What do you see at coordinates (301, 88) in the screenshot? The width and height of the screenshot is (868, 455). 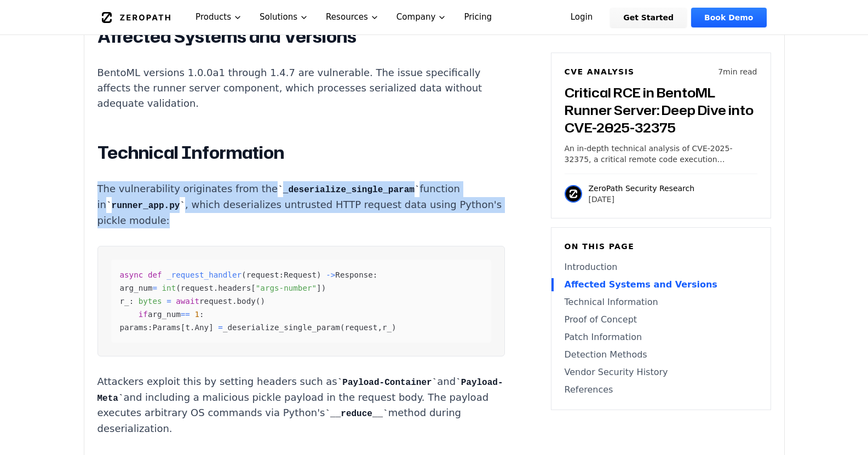 I see `p: BentoML versions 1.0.0a1 through 1.4.7 are vulnerable. The issue specifically affects the runner ...` at bounding box center [301, 88].